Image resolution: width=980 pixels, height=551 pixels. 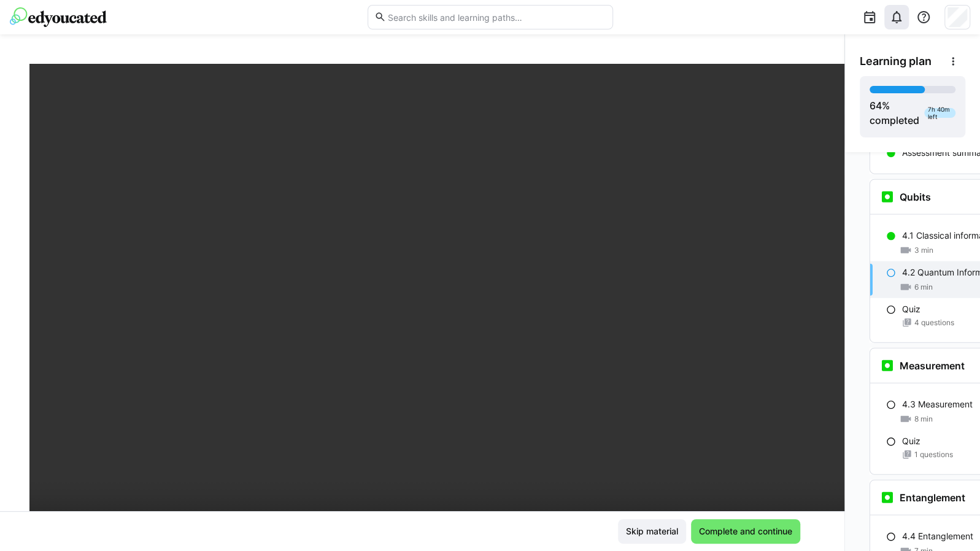 I want to click on p: 4.4 Entanglement, so click(x=937, y=537).